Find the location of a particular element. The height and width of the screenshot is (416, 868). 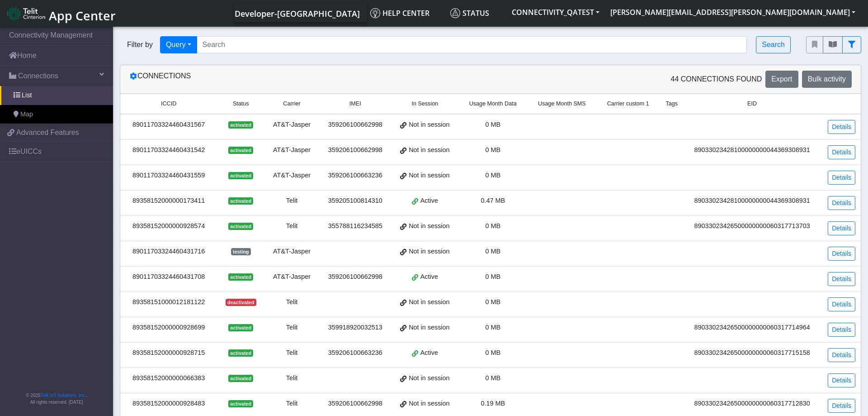

div: 89358152000000928699 is located at coordinates (169, 328).